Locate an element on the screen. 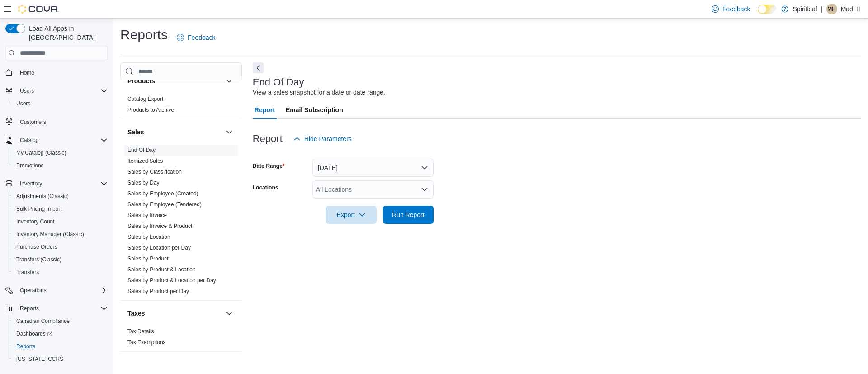 The image size is (868, 374). div: Sales is located at coordinates (181, 223).